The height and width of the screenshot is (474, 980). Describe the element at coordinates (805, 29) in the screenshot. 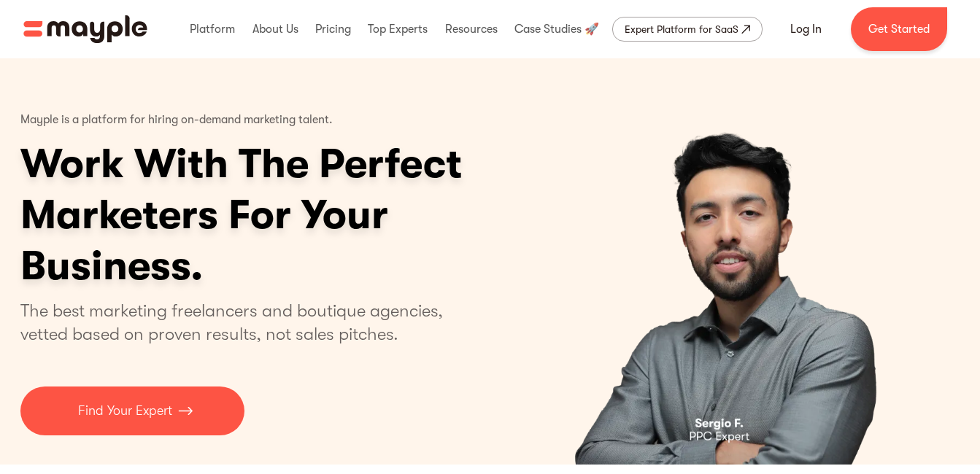

I see `a: Log In` at that location.